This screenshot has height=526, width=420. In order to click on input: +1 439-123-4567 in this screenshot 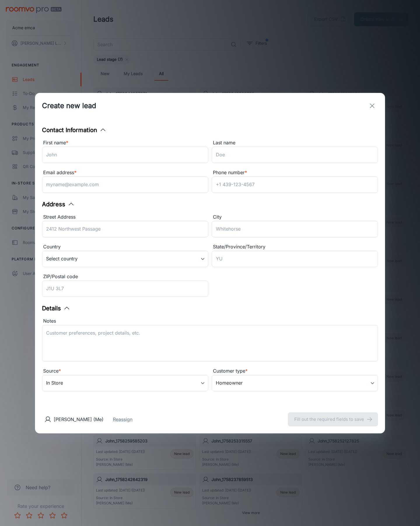, I will do `click(295, 185)`.